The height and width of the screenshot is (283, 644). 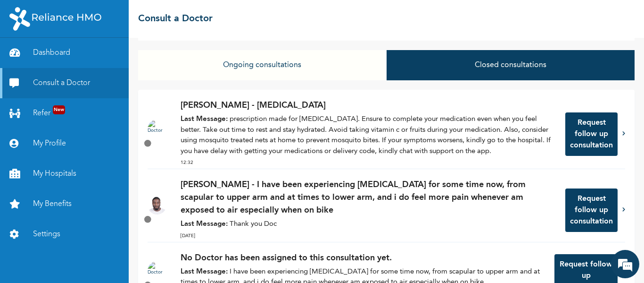 What do you see at coordinates (59, 110) in the screenshot?
I see `span: New` at bounding box center [59, 110].